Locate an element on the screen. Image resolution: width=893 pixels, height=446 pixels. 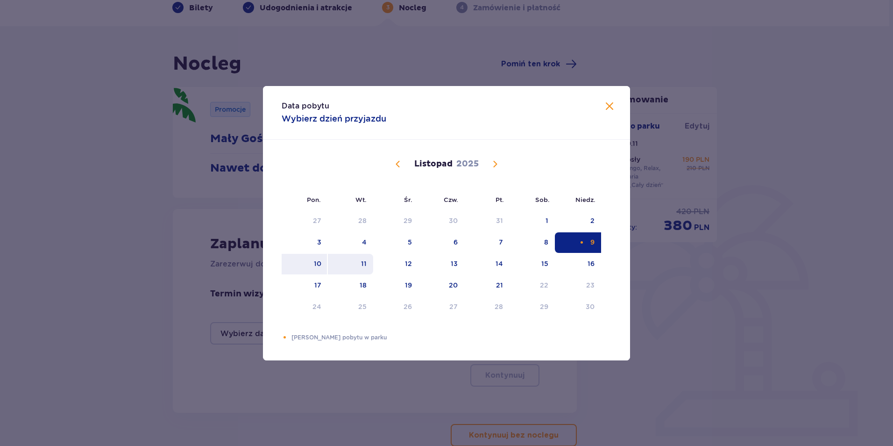
div: 20 is located at coordinates (453, 285).